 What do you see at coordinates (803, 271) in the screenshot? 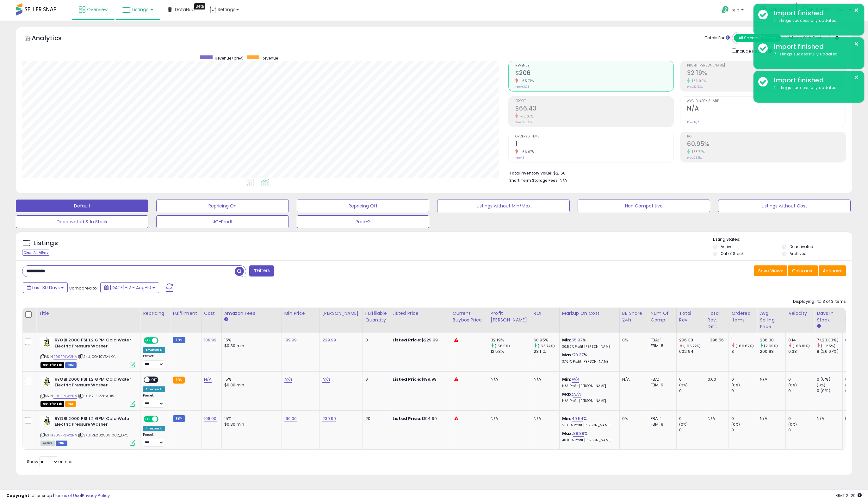
I see `button: Columns` at bounding box center [803, 271].